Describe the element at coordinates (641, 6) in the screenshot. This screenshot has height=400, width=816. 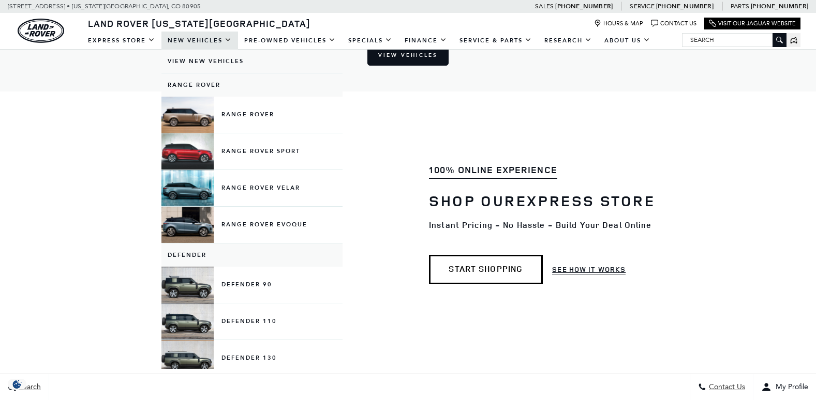
I see `span: Service` at that location.